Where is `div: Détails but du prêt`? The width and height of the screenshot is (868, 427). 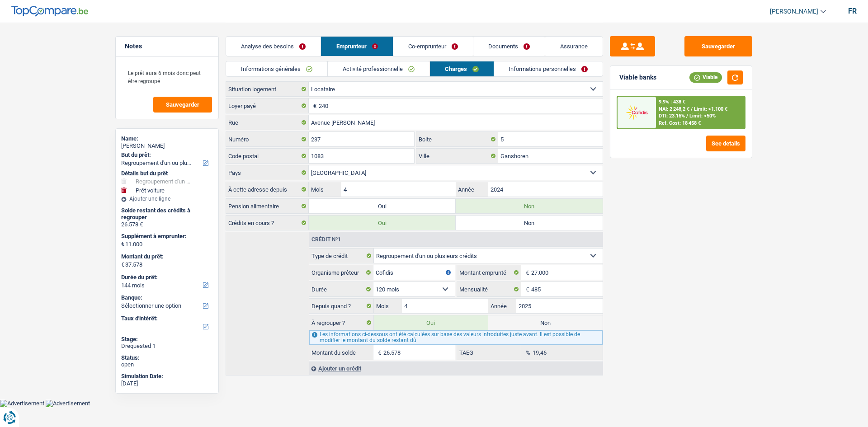 div: Détails but du prêt is located at coordinates (167, 174).